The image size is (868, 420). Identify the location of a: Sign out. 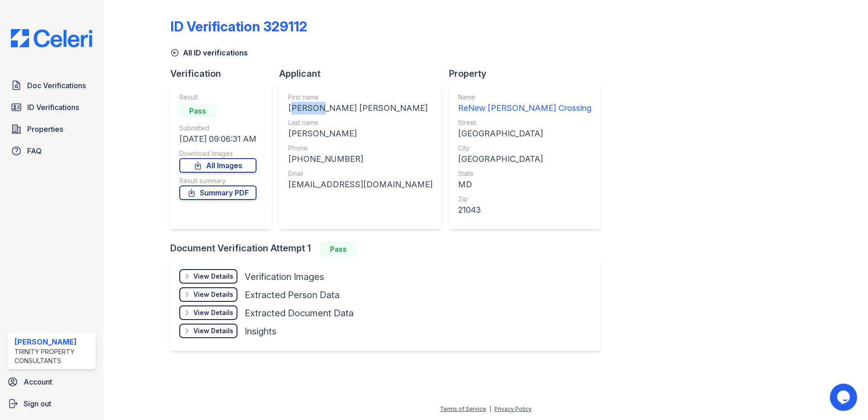
(51, 403).